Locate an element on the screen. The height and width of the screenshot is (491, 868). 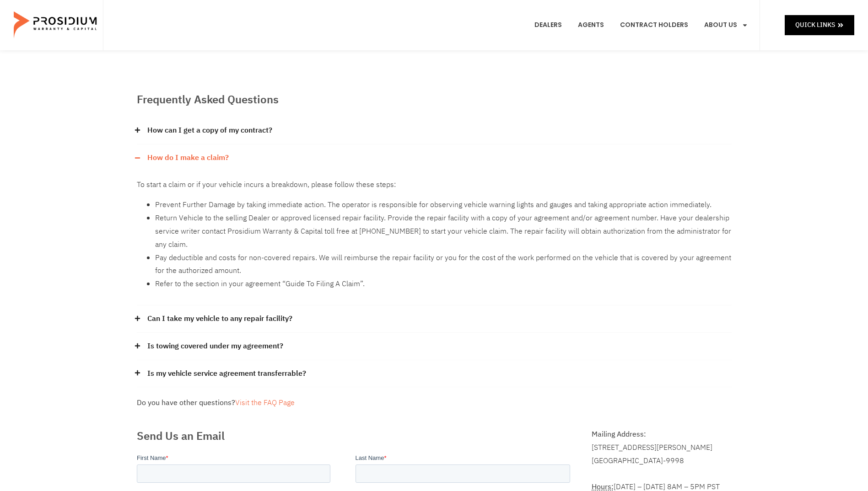
div: How can I get a copy of my contract? is located at coordinates (434, 131).